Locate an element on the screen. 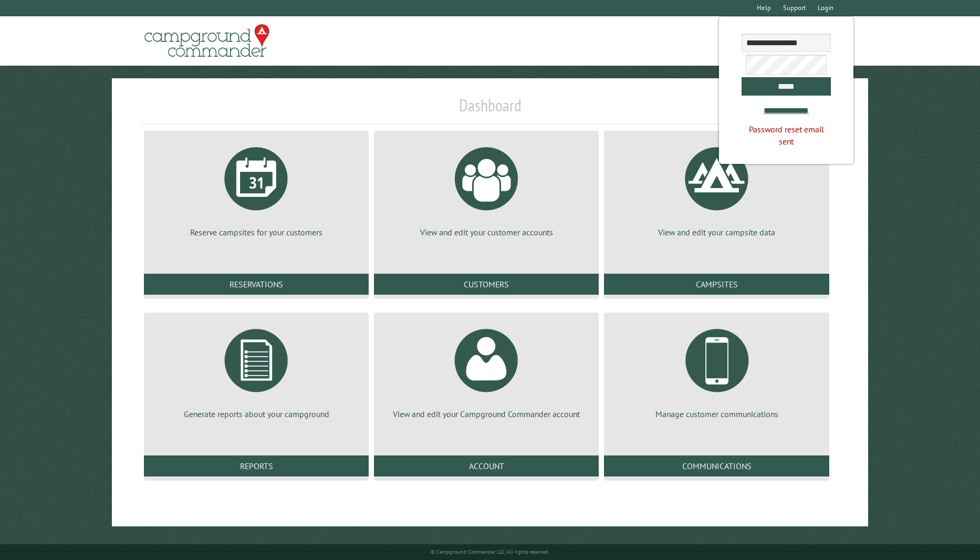 This screenshot has width=980, height=560. a: Manage customer communications is located at coordinates (716, 370).